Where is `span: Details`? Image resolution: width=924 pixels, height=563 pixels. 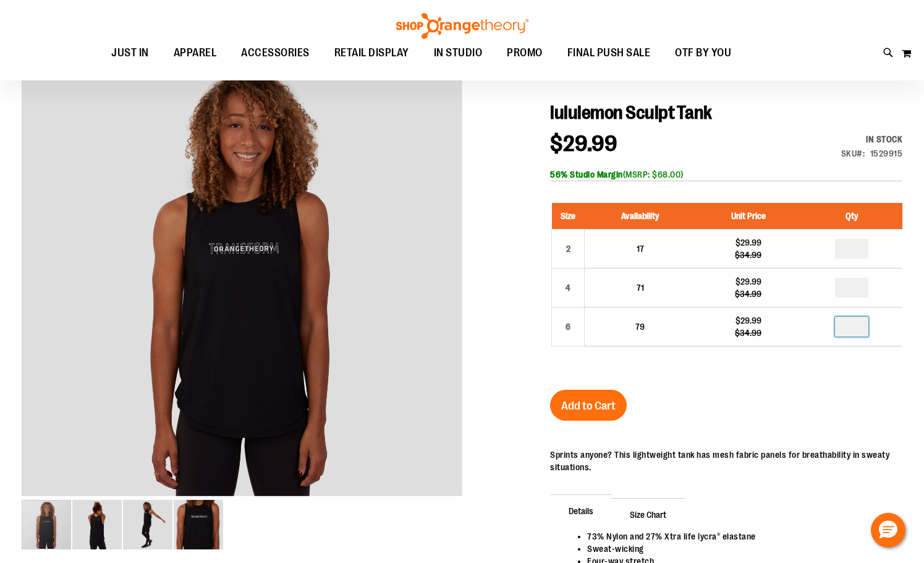
span: Details is located at coordinates (581, 510).